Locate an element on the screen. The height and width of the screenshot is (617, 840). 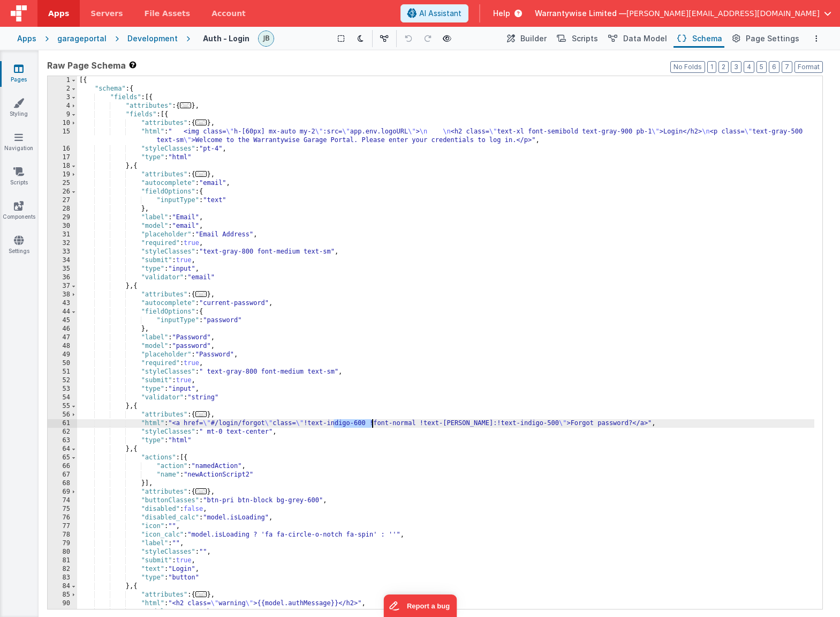
div: 67 is located at coordinates (62, 475).